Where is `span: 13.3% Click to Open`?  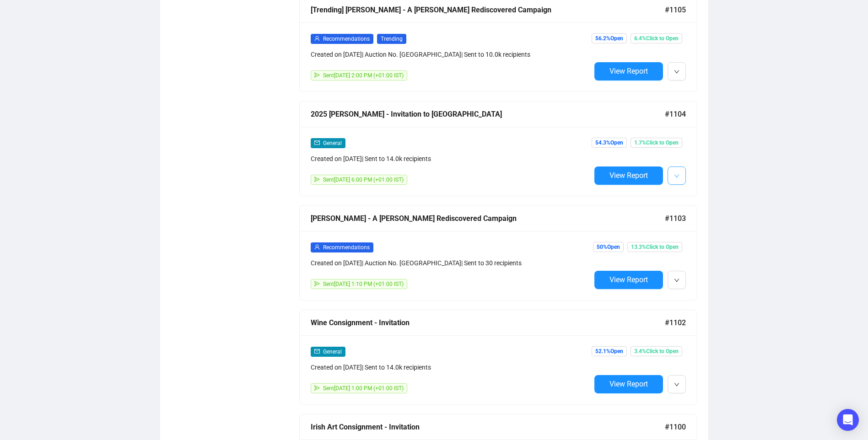 span: 13.3% Click to Open is located at coordinates (655, 247).